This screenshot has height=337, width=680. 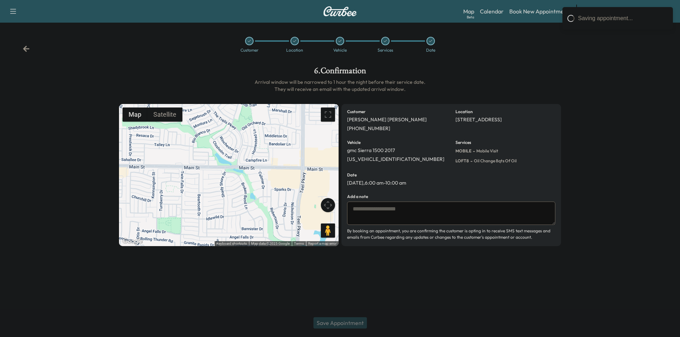 What do you see at coordinates (132, 242) in the screenshot?
I see `img: Google` at bounding box center [132, 242].